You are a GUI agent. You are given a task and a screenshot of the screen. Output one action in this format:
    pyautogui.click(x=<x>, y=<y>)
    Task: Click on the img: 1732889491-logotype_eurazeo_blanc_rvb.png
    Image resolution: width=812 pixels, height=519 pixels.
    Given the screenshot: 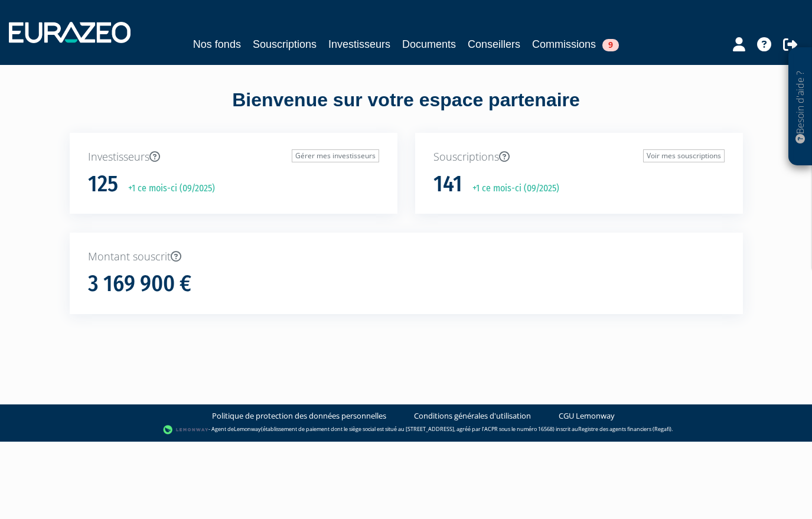 What is the action you would take?
    pyautogui.click(x=70, y=32)
    